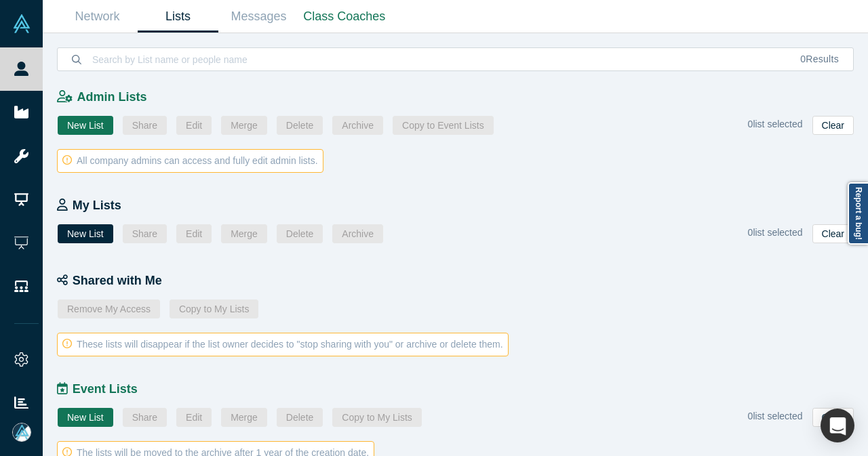  Describe the element at coordinates (21, 432) in the screenshot. I see `img: Mia Scott's Account` at that location.